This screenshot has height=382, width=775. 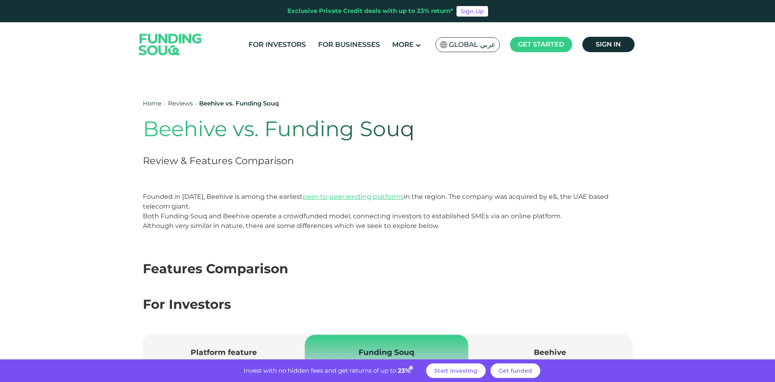 I want to click on span: Start investing, so click(x=456, y=371).